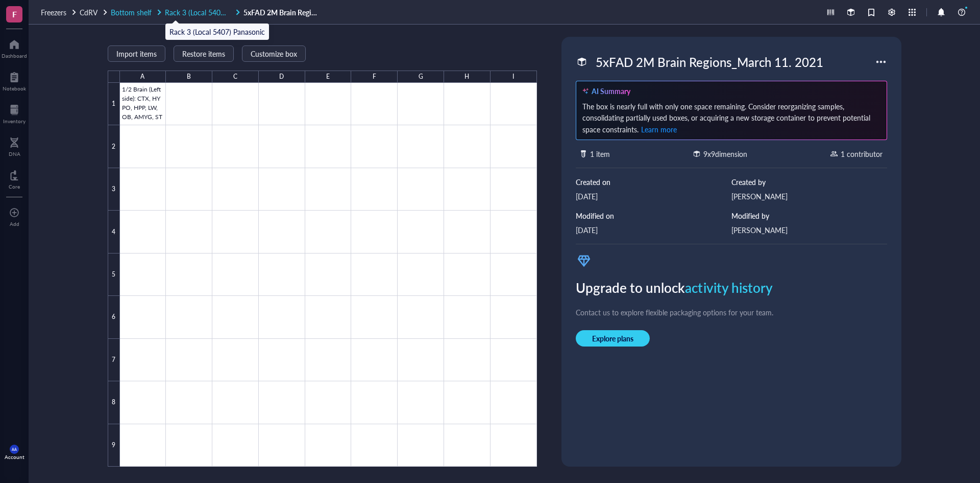  Describe the element at coordinates (14, 449) in the screenshot. I see `span: AA` at that location.